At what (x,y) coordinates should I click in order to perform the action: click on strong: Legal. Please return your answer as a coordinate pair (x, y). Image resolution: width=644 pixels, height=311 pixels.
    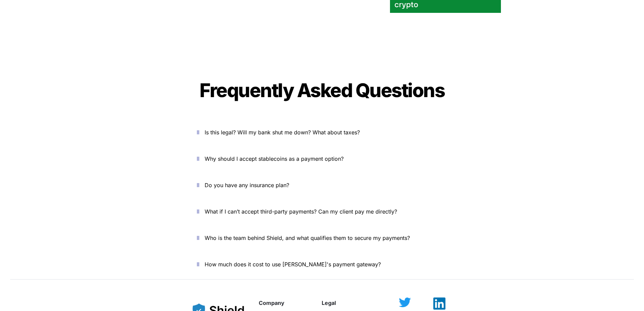
    Looking at the image, I should click on (329, 303).